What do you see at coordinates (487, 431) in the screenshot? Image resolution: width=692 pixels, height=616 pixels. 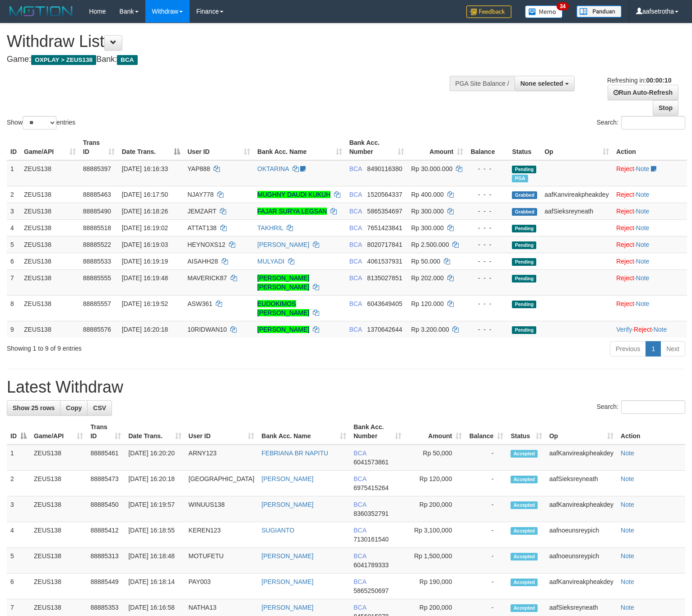 I see `th: Balance: activate to sort column ascending` at bounding box center [487, 431].